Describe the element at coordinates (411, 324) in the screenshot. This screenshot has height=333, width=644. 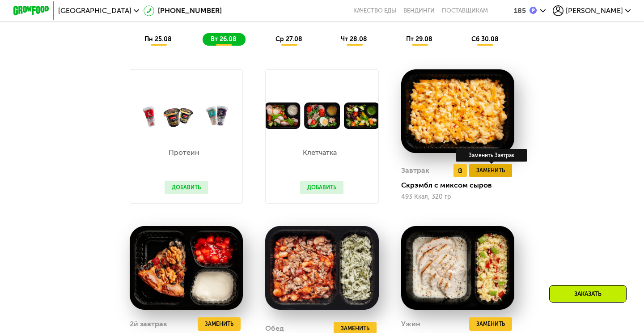
I see `div: Ужин` at that location.